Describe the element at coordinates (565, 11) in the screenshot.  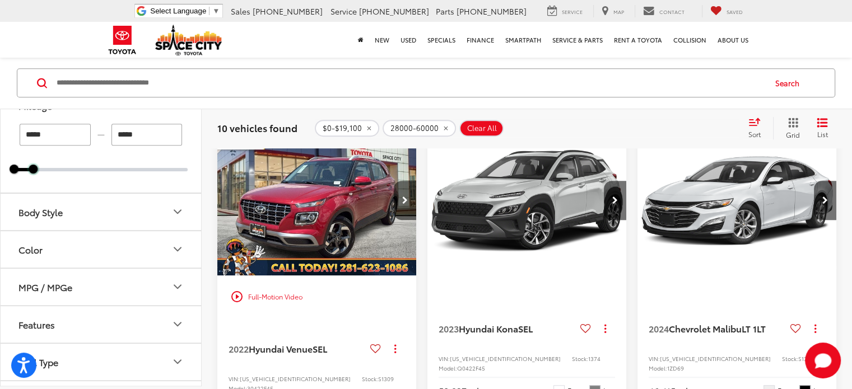
I see `a: Service` at that location.